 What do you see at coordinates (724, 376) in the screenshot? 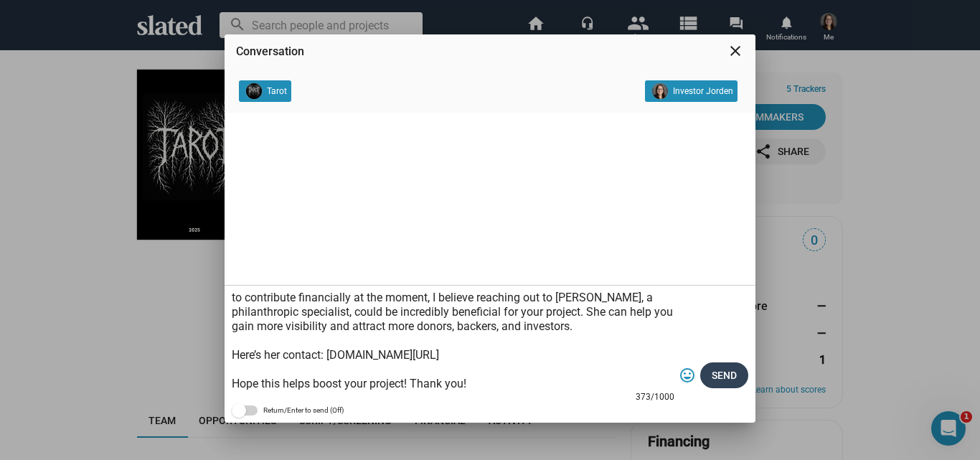
I see `span: Send` at bounding box center [724, 376].